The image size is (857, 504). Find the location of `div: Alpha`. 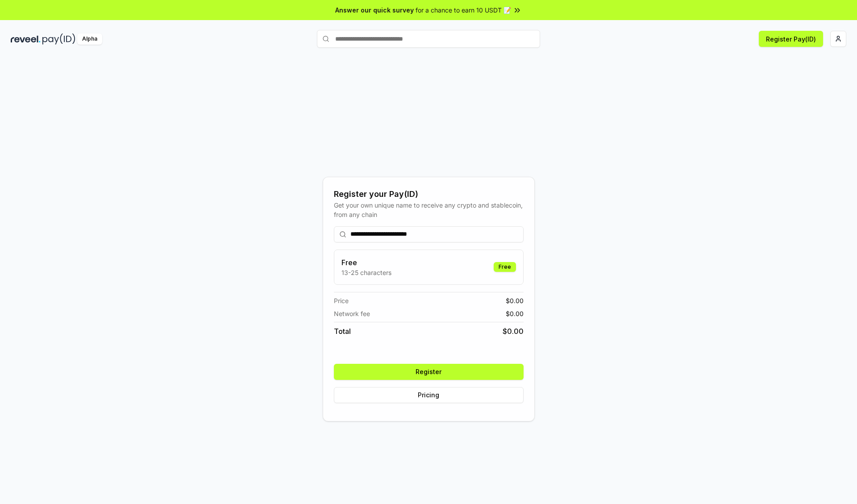

div: Alpha is located at coordinates (90, 39).